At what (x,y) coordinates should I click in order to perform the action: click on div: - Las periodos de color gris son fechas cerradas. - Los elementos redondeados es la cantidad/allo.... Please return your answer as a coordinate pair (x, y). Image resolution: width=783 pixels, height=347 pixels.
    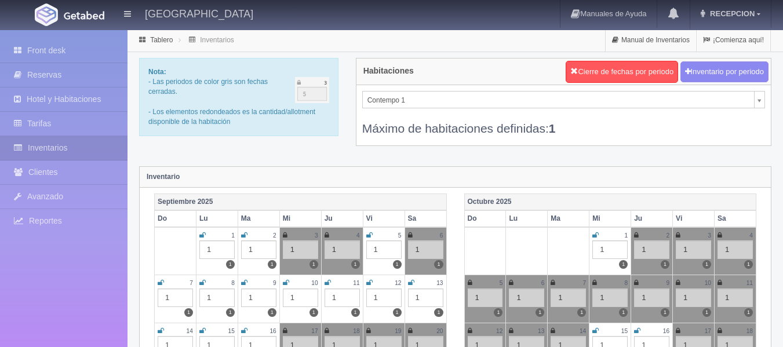
    Looking at the image, I should click on (239, 97).